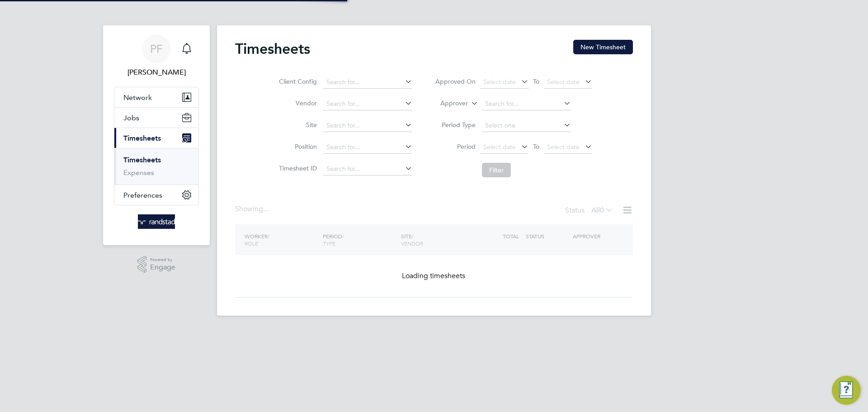 The height and width of the screenshot is (412, 868). Describe the element at coordinates (272, 49) in the screenshot. I see `h2: Timesheets` at that location.